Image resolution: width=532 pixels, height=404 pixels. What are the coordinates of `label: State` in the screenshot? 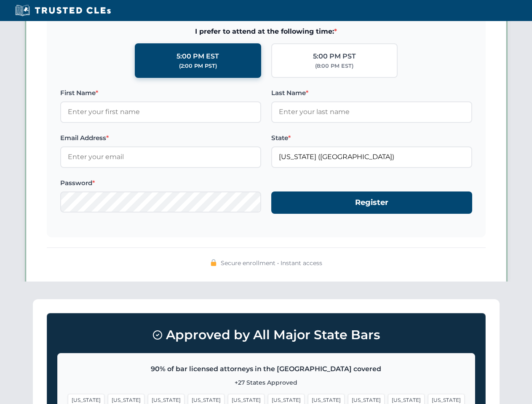 It's located at (371, 138).